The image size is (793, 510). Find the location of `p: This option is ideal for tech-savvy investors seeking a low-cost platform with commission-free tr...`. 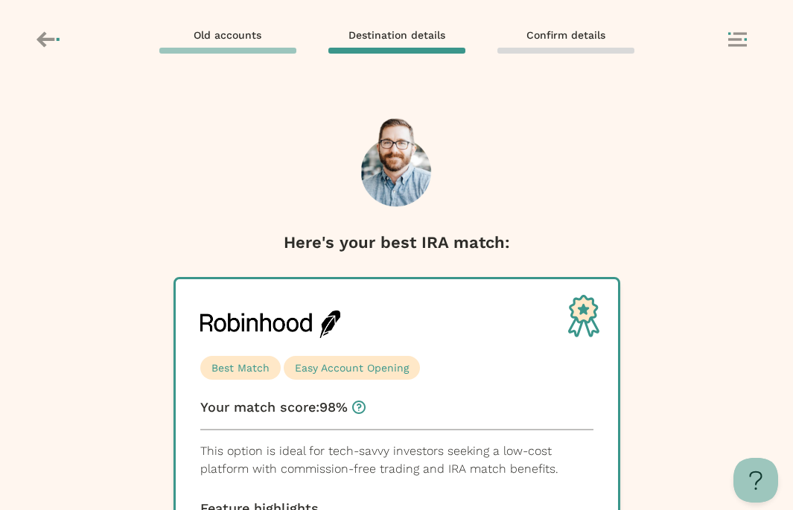

p: This option is ideal for tech-savvy investors seeking a low-cost platform with commission-free tr... is located at coordinates (397, 460).